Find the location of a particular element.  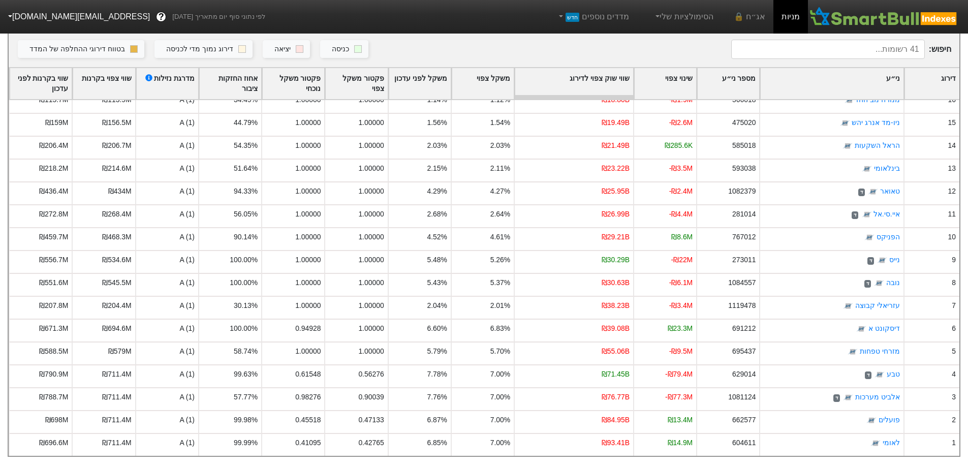

div: ₪71.45B is located at coordinates (615, 374).